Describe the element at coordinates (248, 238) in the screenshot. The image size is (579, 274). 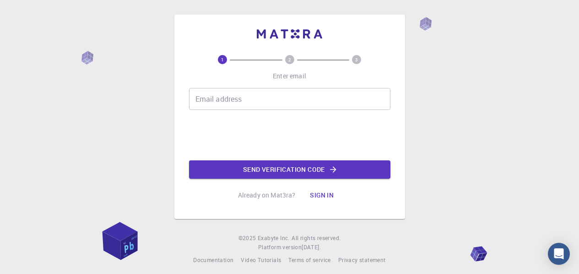
I see `span: © 2025` at that location.